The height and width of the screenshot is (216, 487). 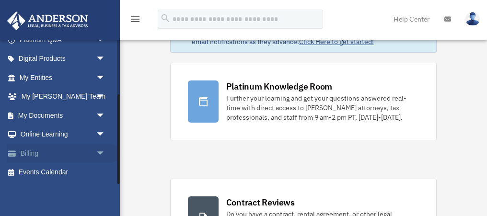 What do you see at coordinates (63, 78) in the screenshot?
I see `a: My Entitiesarrow_drop_down` at bounding box center [63, 78].